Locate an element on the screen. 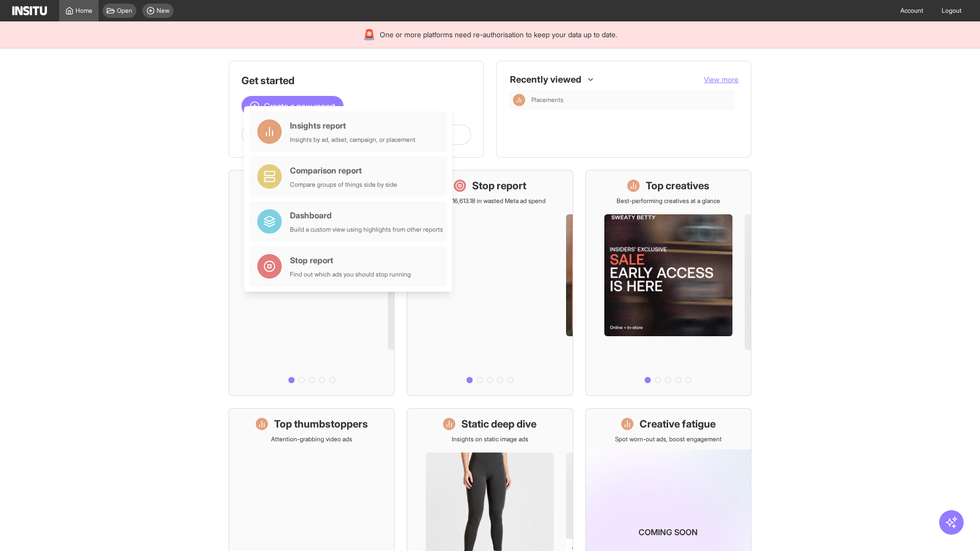 This screenshot has height=551, width=980. div: Build a custom view using highlights from other reports is located at coordinates (367, 229).